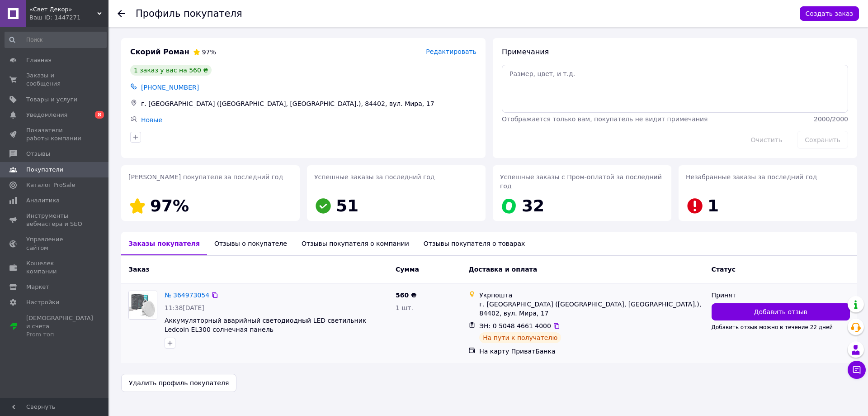  I want to click on span: Товары и услуги, so click(51, 100).